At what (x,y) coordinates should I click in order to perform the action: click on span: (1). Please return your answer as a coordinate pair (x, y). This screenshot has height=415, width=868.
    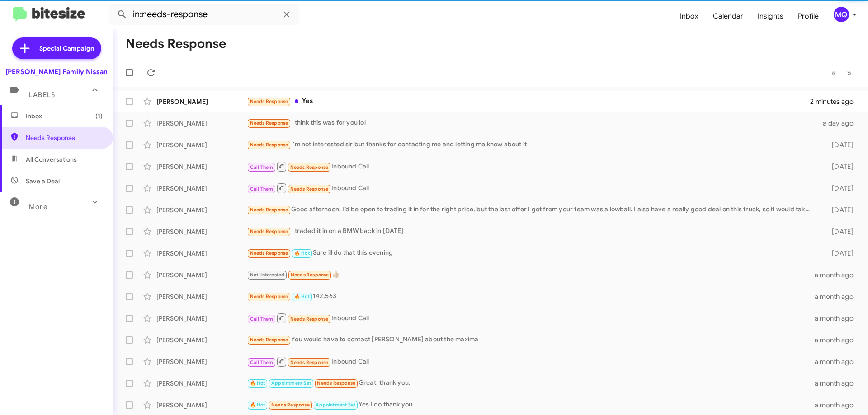
    Looking at the image, I should click on (99, 116).